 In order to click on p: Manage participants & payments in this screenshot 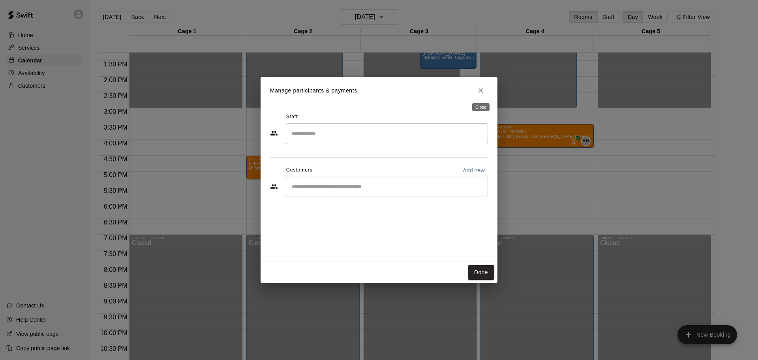, I will do `click(314, 90)`.